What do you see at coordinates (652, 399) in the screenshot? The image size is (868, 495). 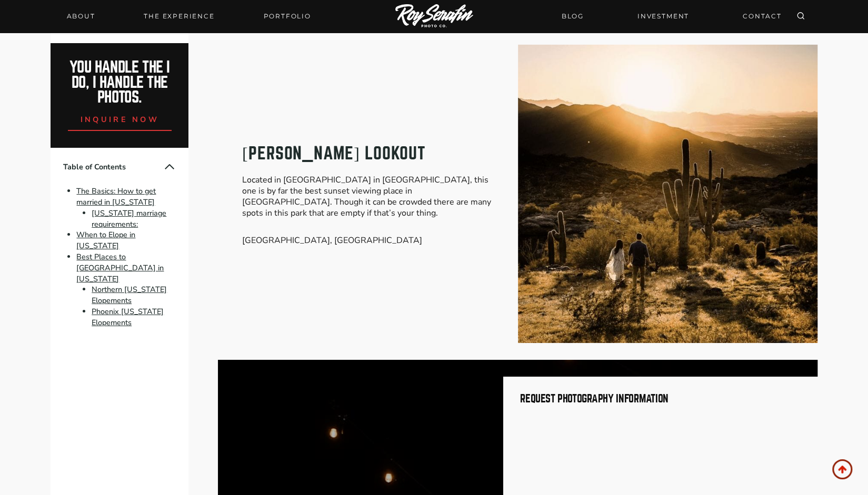 I see `h2: Request Photography Information` at bounding box center [652, 399].